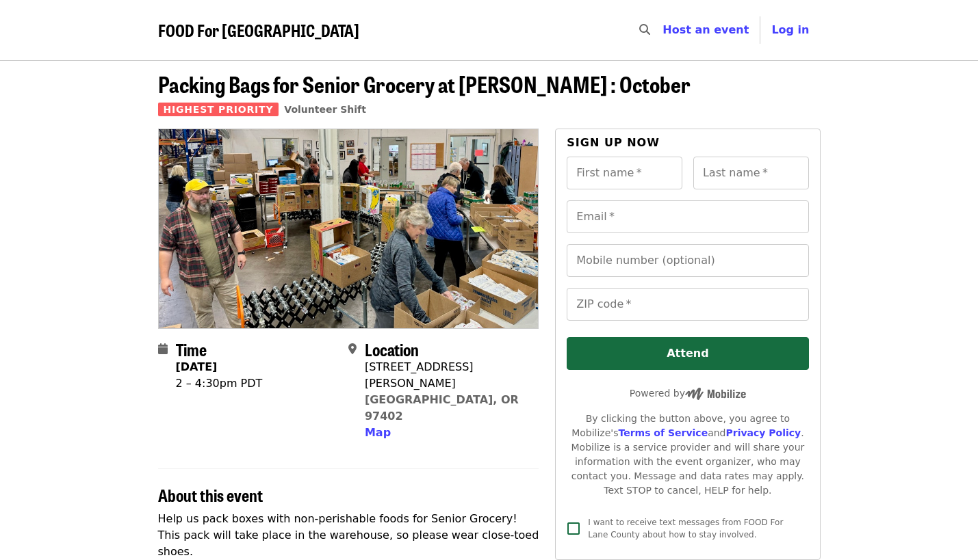  I want to click on input: Mobile number (optional), so click(687, 261).